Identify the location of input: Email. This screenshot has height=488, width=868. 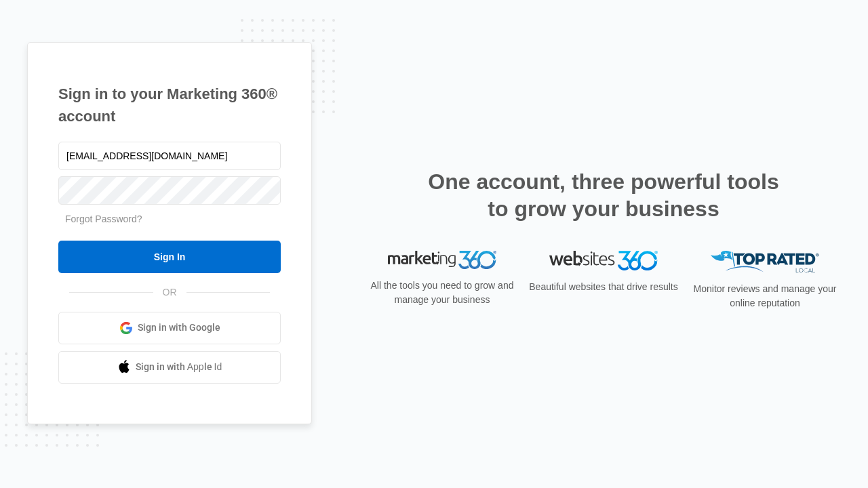
(170, 156).